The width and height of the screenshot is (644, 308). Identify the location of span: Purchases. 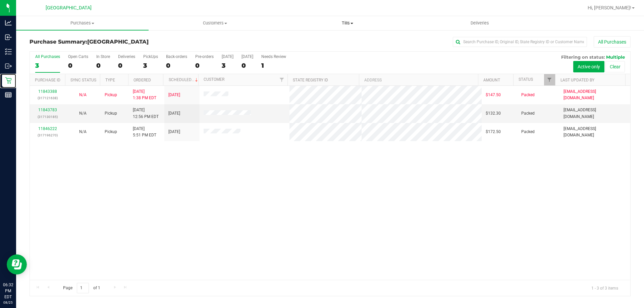
(82, 23).